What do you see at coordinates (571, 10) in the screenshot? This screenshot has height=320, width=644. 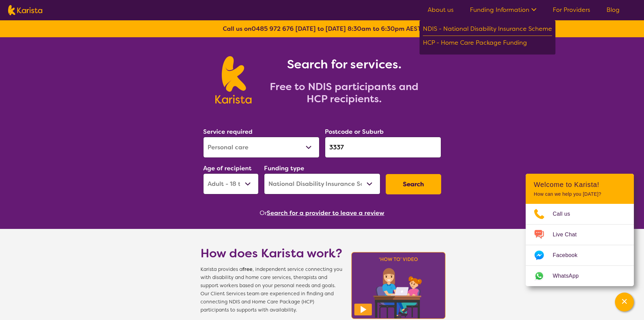 I see `a: For Providers` at bounding box center [571, 10].